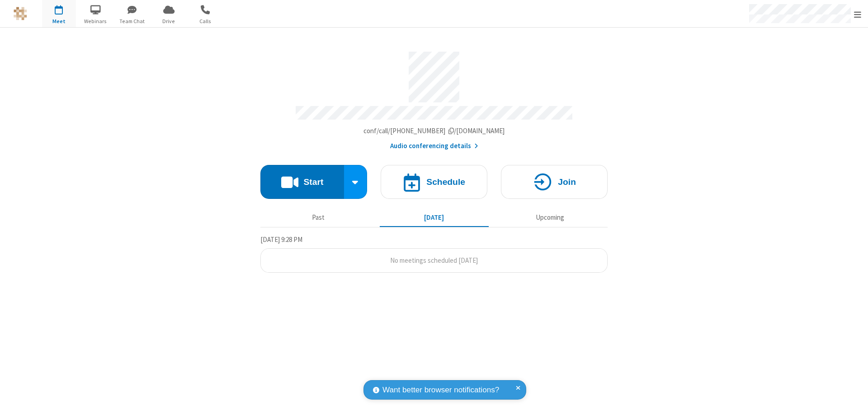 The height and width of the screenshot is (415, 868). Describe the element at coordinates (441, 390) in the screenshot. I see `span: Want better browser notifications?` at that location.